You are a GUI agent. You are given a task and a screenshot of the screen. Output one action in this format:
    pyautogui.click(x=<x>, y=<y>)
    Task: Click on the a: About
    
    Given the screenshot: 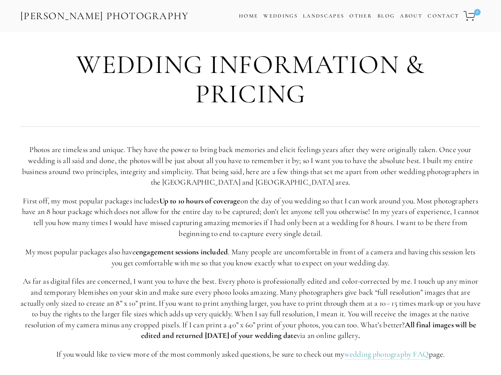 What is the action you would take?
    pyautogui.click(x=411, y=16)
    